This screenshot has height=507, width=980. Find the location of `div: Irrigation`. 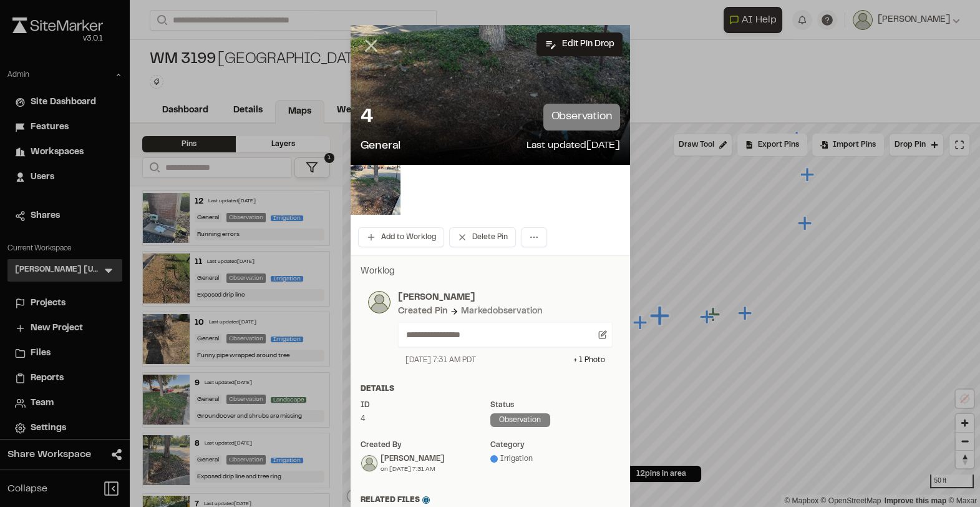

div: Irrigation is located at coordinates (556, 458).